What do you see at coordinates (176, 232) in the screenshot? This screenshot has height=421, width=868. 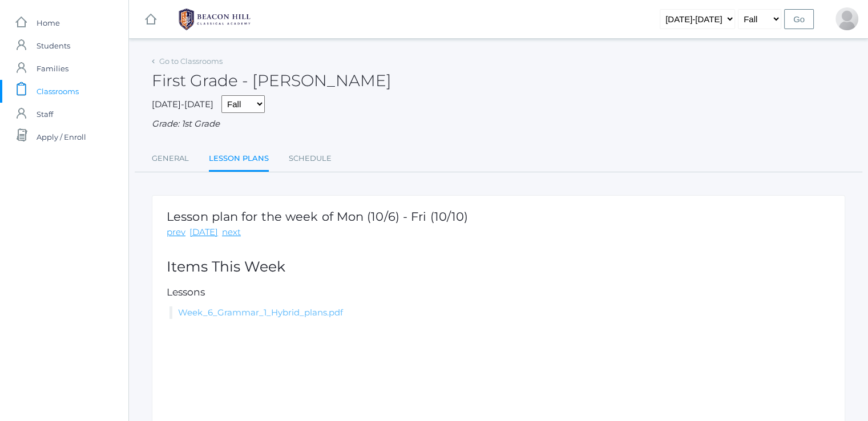 I see `a: prev` at bounding box center [176, 232].